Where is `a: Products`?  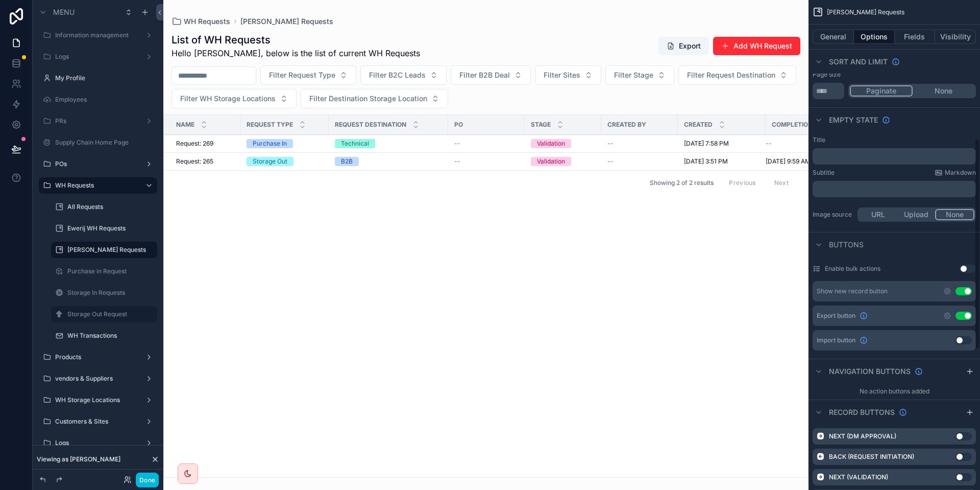 a: Products is located at coordinates (96, 357).